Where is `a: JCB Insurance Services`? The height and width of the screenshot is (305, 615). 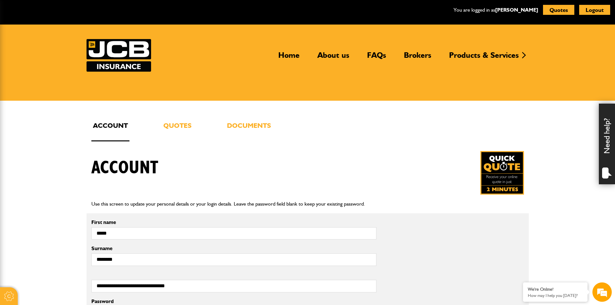
a: JCB Insurance Services is located at coordinates (119, 55).